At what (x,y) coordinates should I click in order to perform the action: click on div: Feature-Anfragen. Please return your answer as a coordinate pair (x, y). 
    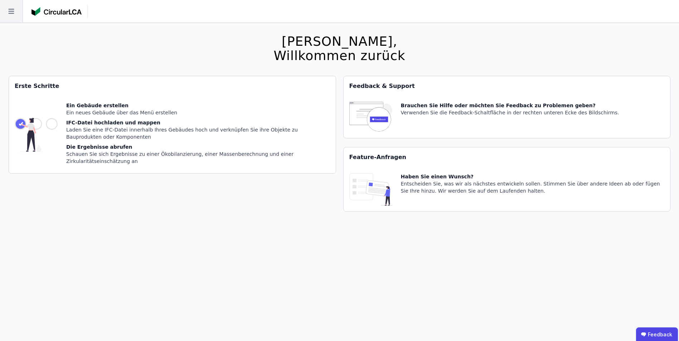
    Looking at the image, I should click on (506, 157).